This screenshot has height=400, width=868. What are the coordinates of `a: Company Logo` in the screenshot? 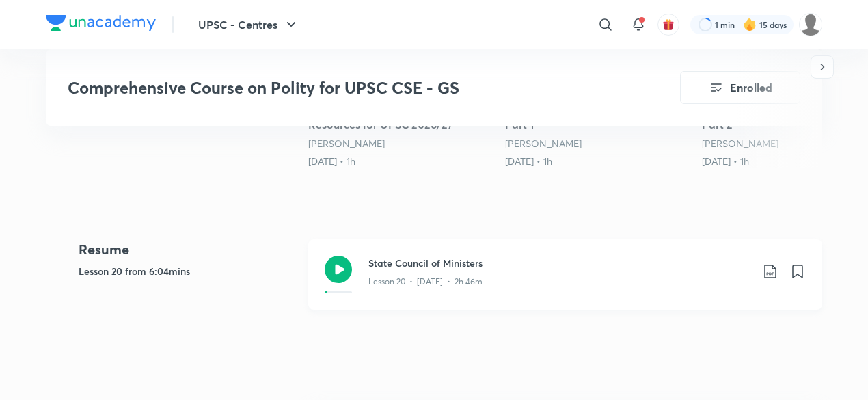 It's located at (101, 25).